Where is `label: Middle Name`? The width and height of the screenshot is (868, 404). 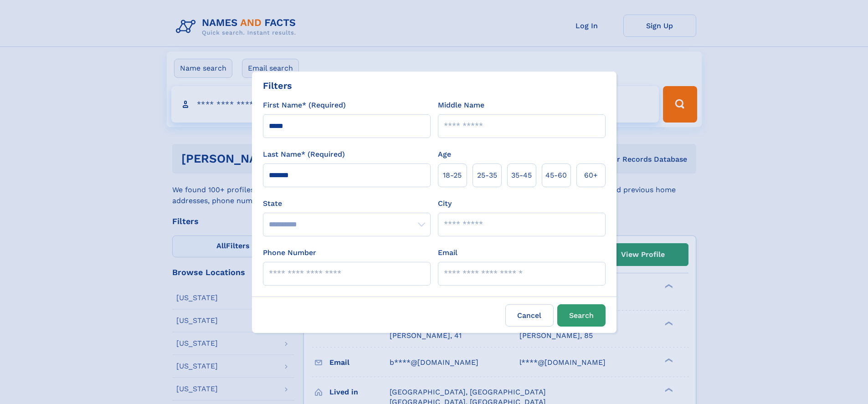 label: Middle Name is located at coordinates (461, 105).